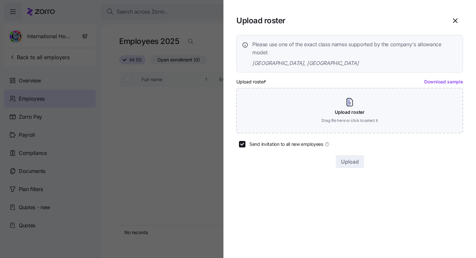  I want to click on span: Please use one of the exact class names supported by the company's allowance model:, so click(355, 49).